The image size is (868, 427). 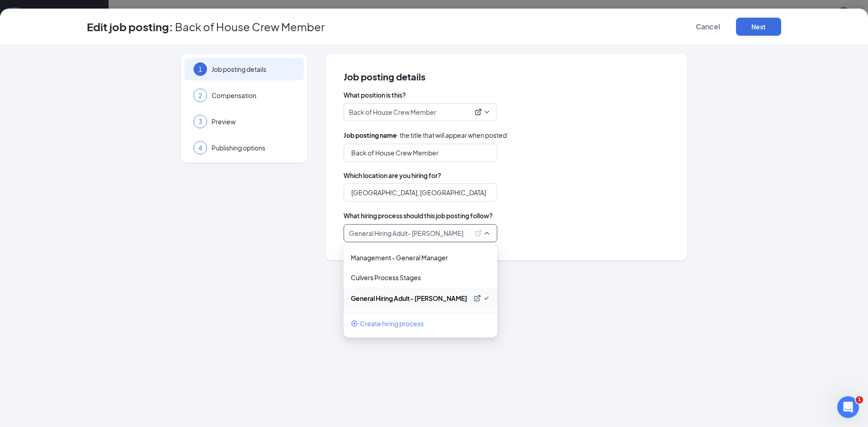 I want to click on svg: Checkmark, so click(x=487, y=298).